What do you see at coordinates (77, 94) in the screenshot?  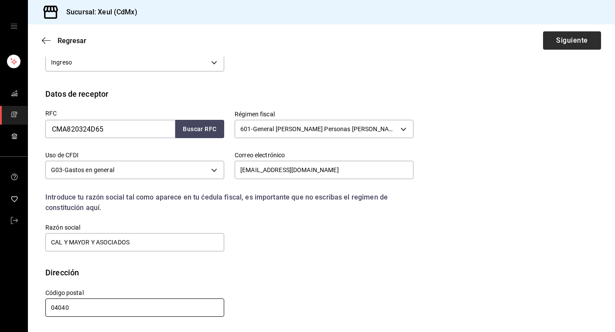 I see `div: Datos de receptor` at bounding box center [77, 94].